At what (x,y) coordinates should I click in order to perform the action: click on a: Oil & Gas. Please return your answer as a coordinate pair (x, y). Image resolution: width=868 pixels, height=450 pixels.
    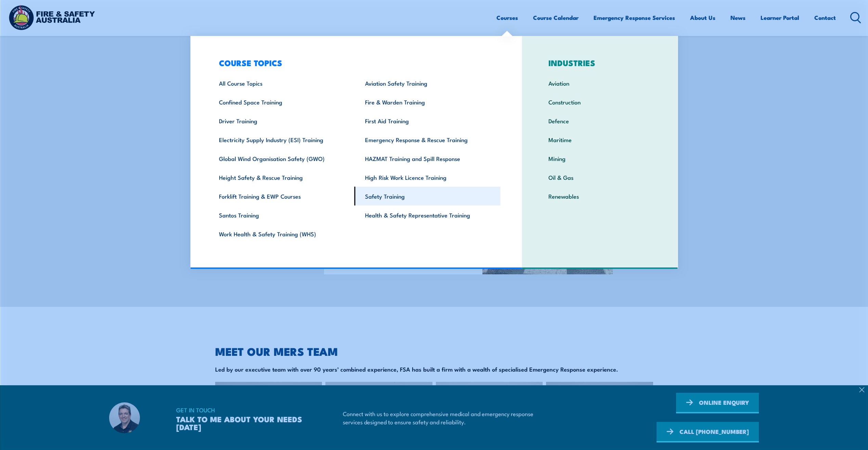
    Looking at the image, I should click on (600, 177).